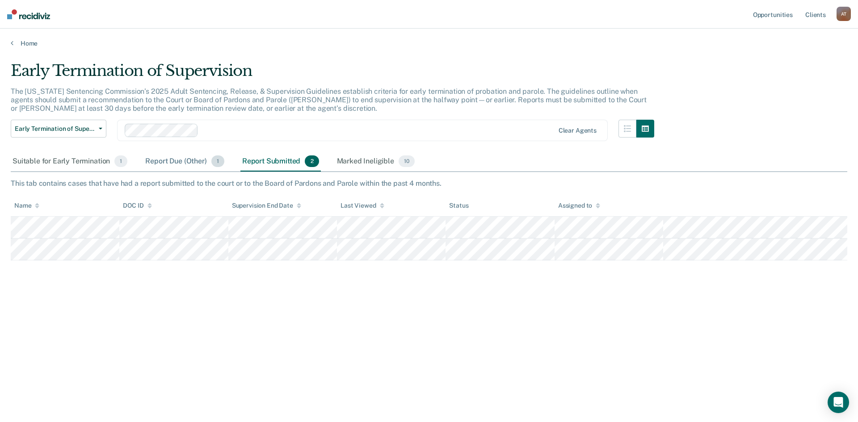 This screenshot has height=422, width=858. What do you see at coordinates (333, 74) in the screenshot?
I see `div: Early Termination of Supervision` at bounding box center [333, 74].